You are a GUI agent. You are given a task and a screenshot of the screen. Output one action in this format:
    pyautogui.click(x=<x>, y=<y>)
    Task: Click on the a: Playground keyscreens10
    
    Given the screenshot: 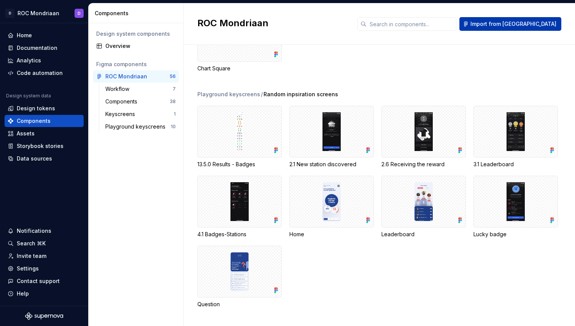 What is the action you would take?
    pyautogui.click(x=140, y=127)
    